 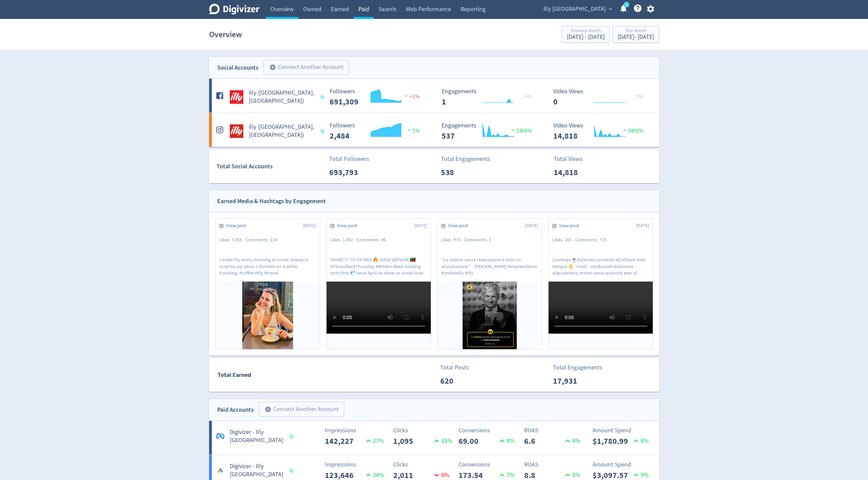 What do you see at coordinates (572, 441) in the screenshot?
I see `p: 4 %` at bounding box center [572, 441].